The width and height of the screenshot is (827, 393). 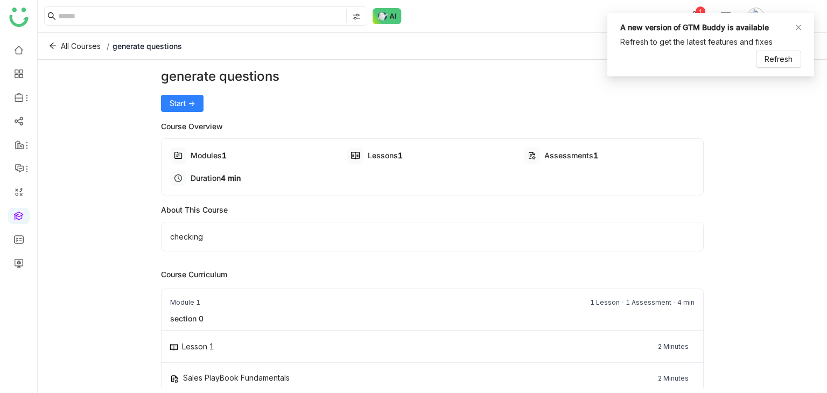 I want to click on button: All Courses, so click(x=75, y=46).